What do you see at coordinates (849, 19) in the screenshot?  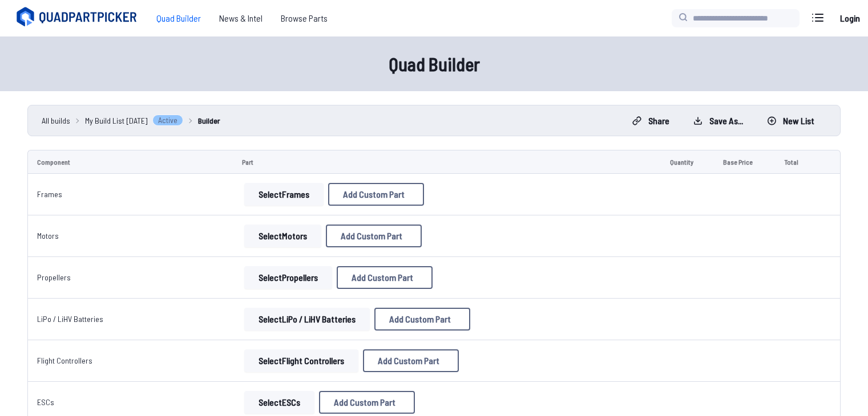 I see `a: Login` at bounding box center [849, 19].